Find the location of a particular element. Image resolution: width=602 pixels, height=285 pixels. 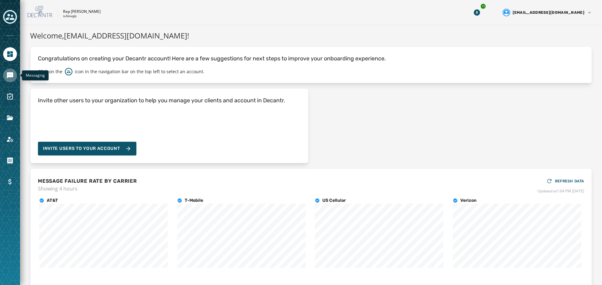

button: Toggle account select drawer is located at coordinates (10, 17).